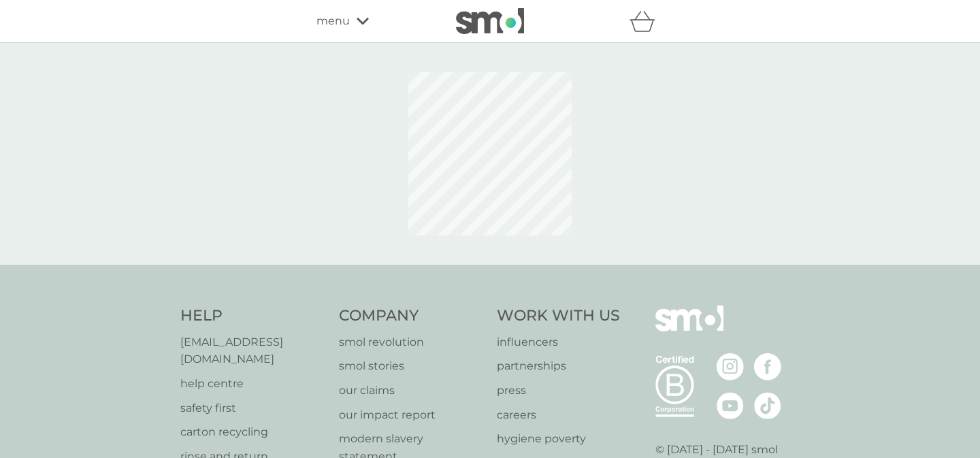  Describe the element at coordinates (252, 432) in the screenshot. I see `p: carton recycling` at that location.